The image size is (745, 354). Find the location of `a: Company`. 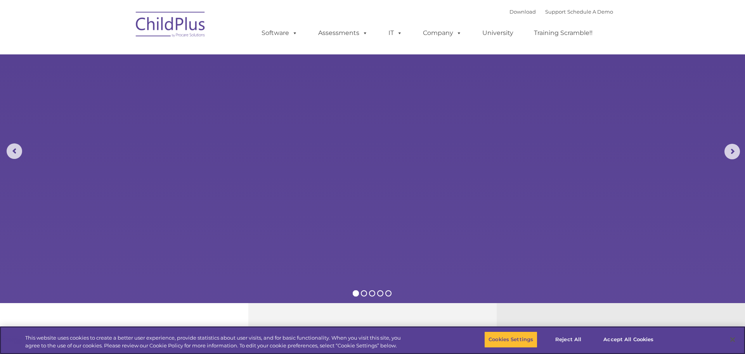

a: Company is located at coordinates (442, 33).